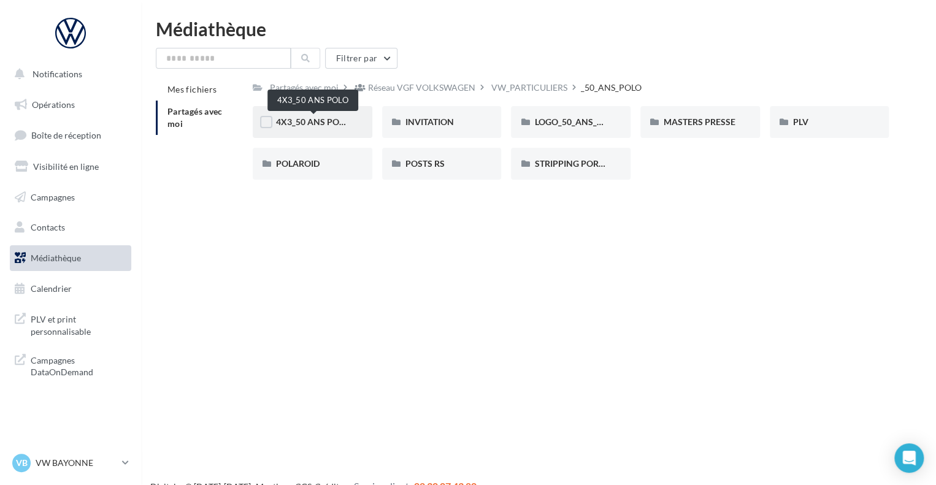  I want to click on span: Mes fichiers, so click(192, 89).